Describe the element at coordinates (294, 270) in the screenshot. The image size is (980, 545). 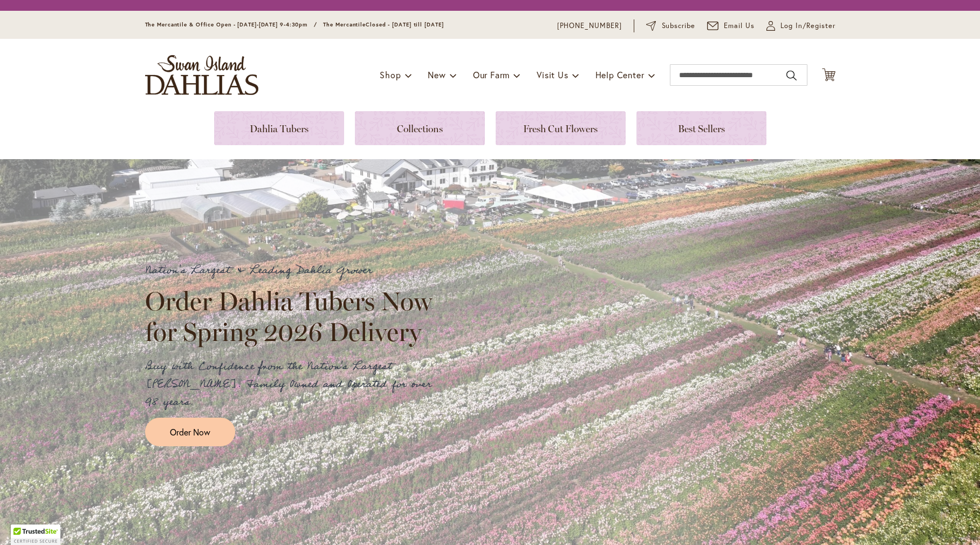
I see `p: Nation's Largest & Leading Dahlia Grower` at that location.